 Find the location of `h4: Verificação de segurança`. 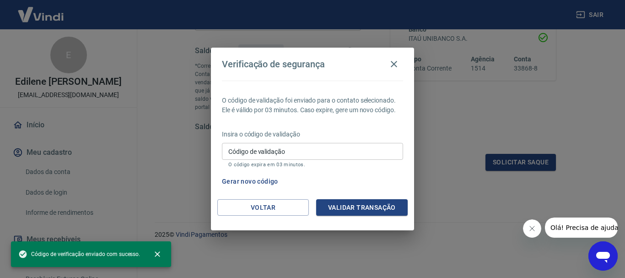

h4: Verificação de segurança is located at coordinates (273, 64).